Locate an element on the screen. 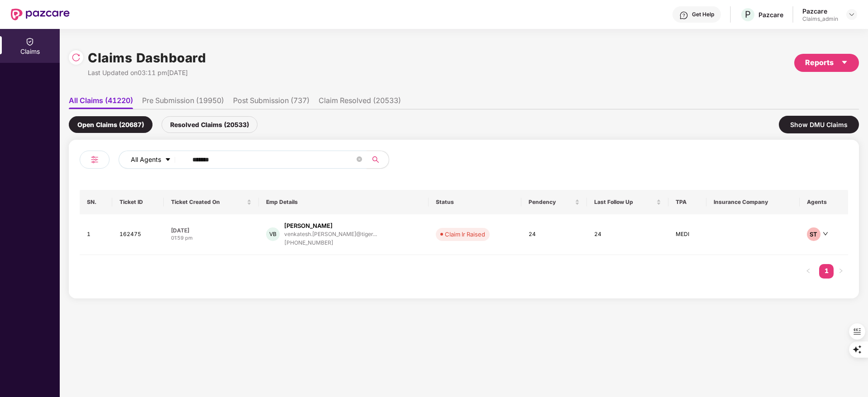 Image resolution: width=868 pixels, height=397 pixels. th: Insurance Company is located at coordinates (753, 202).